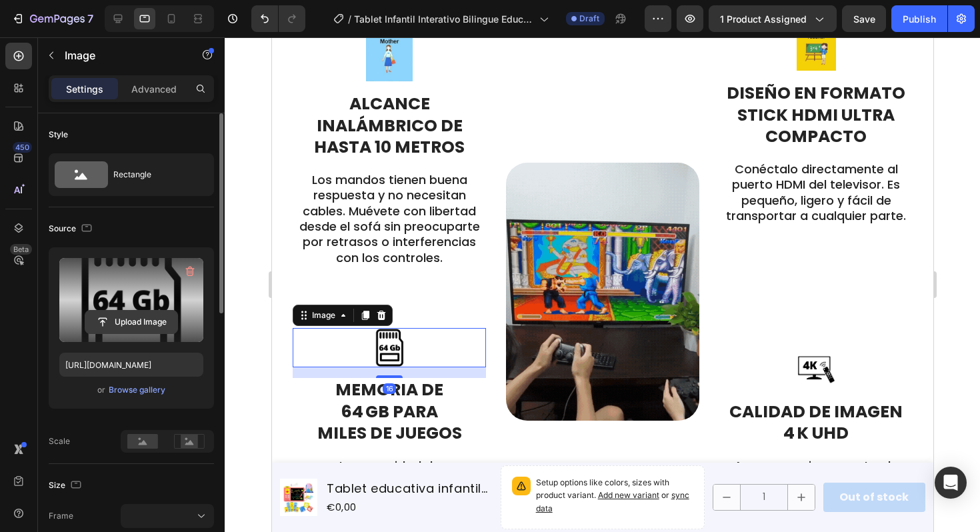  Describe the element at coordinates (118, 89) in the screenshot. I see `p: Alcance inalámbrico de hasta 10 metros` at that location.